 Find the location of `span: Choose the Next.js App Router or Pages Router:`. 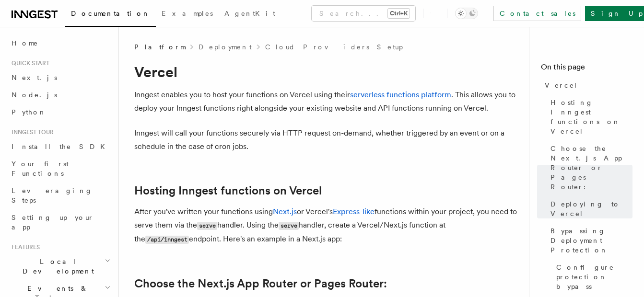

span: Choose the Next.js App Router or Pages Router: is located at coordinates (591, 168).